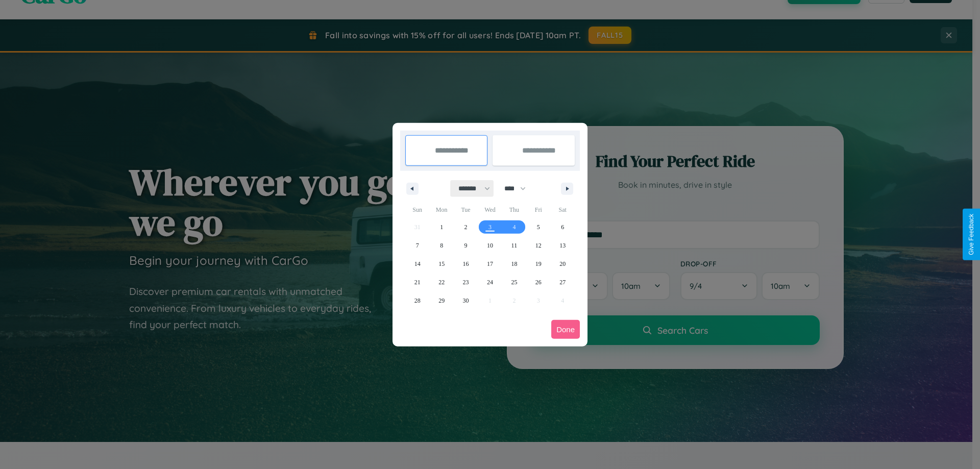 Image resolution: width=980 pixels, height=469 pixels. I want to click on span: 19, so click(538, 264).